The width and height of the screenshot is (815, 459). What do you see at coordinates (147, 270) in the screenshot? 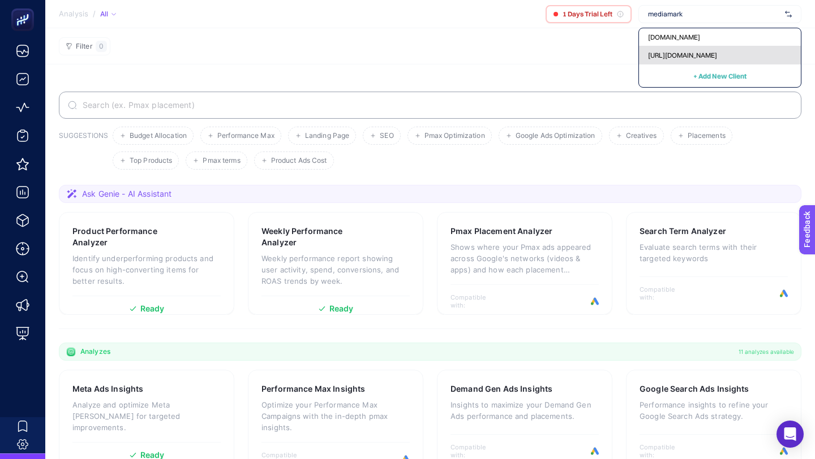
I see `p: Identify underperforming products and focus on high-converting items for better results.` at bounding box center [147, 270].